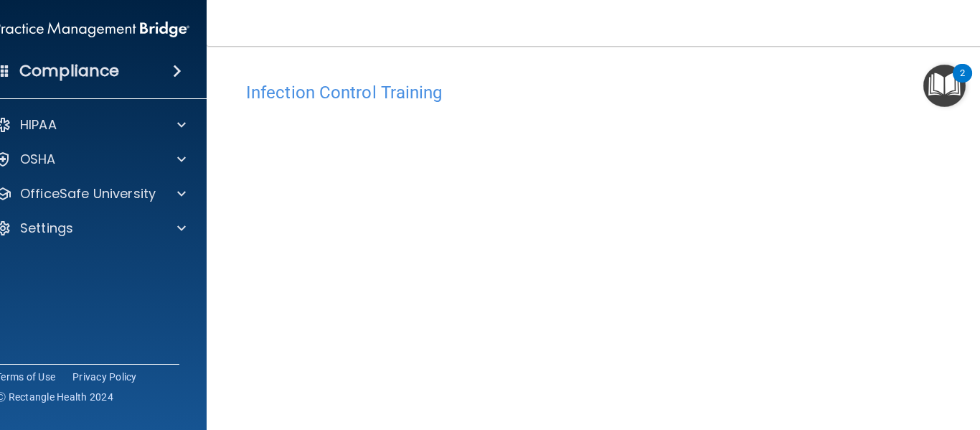 The image size is (980, 430). What do you see at coordinates (38, 125) in the screenshot?
I see `p: HIPAA` at bounding box center [38, 125].